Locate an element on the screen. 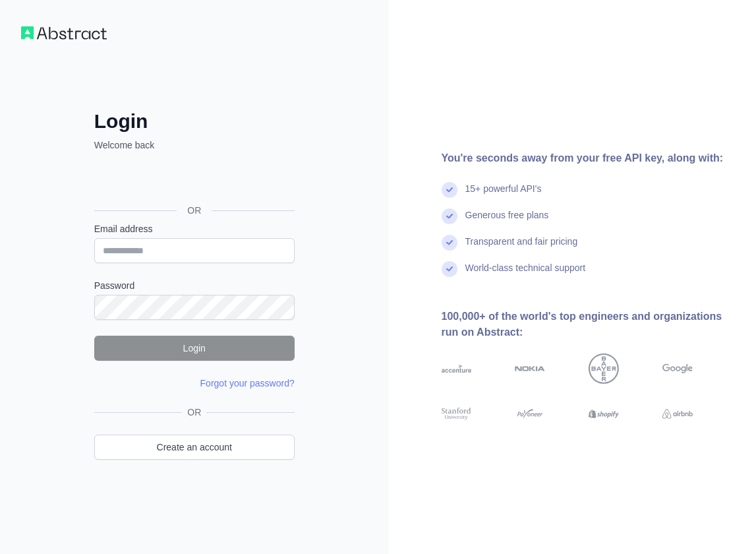 The width and height of the screenshot is (756, 554). button: Login is located at coordinates (194, 348).